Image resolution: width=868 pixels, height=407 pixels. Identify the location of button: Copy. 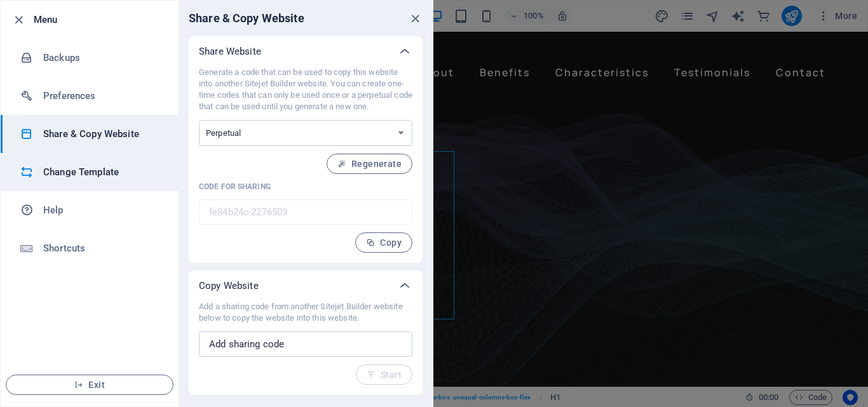
(384, 243).